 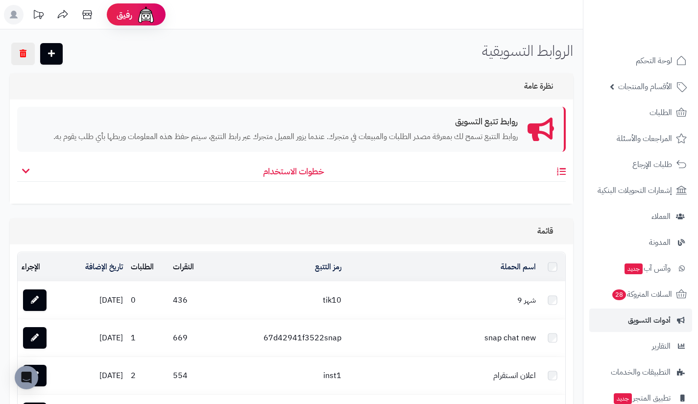 What do you see at coordinates (652, 165) in the screenshot?
I see `span: طلبات الإرجاع` at bounding box center [652, 165].